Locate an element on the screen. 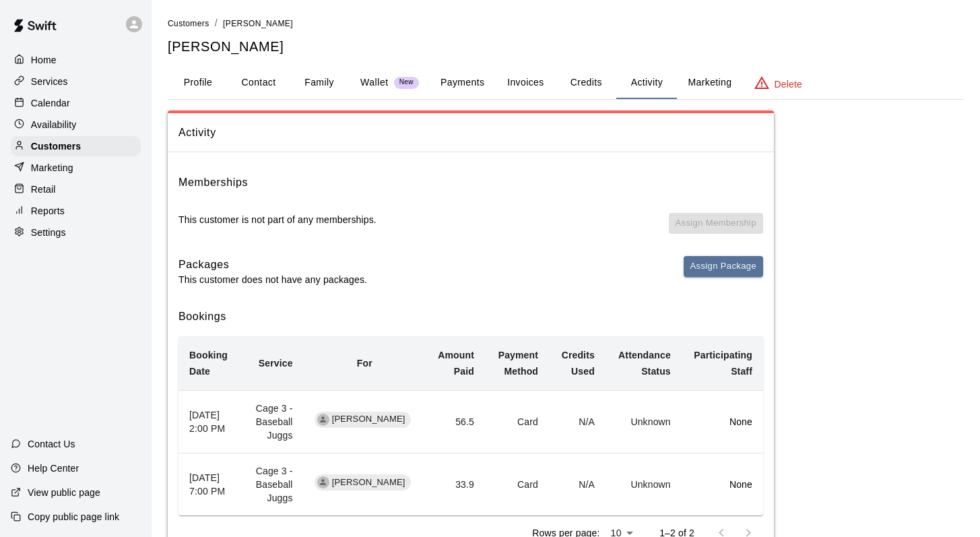 This screenshot has height=537, width=980. button: Family is located at coordinates (319, 83).